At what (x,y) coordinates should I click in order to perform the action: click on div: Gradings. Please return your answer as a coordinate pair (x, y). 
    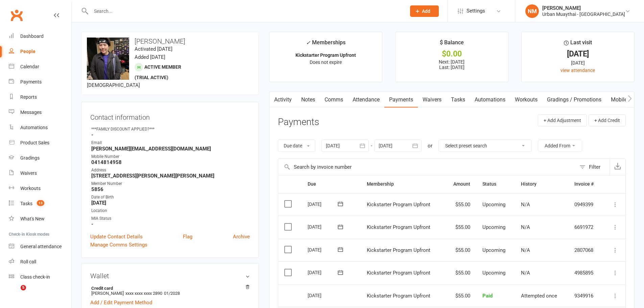
    Looking at the image, I should click on (30, 158).